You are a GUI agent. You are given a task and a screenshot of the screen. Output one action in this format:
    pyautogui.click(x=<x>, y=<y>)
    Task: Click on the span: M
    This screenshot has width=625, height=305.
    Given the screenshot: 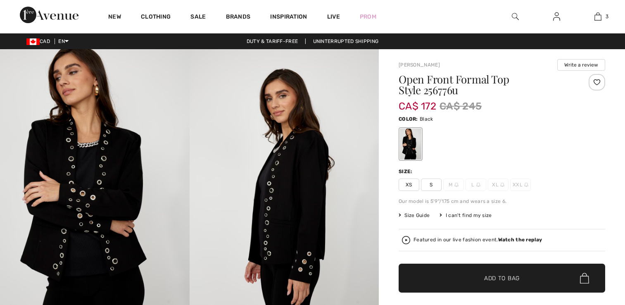 What is the action you would take?
    pyautogui.click(x=454, y=185)
    